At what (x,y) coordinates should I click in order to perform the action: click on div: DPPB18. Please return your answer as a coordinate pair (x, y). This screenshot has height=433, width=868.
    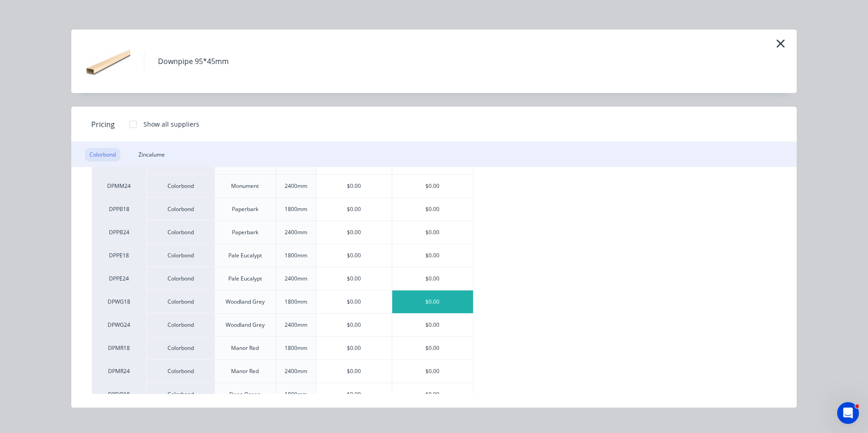
    Looking at the image, I should click on (119, 209).